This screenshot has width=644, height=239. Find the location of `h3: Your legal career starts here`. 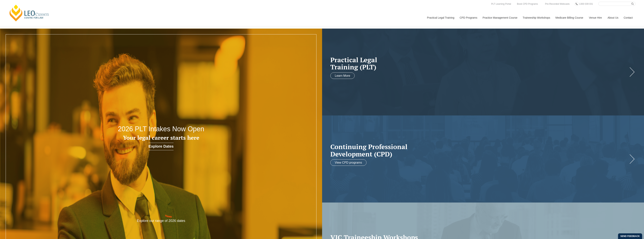

h3: Your legal career starts here is located at coordinates (161, 138).